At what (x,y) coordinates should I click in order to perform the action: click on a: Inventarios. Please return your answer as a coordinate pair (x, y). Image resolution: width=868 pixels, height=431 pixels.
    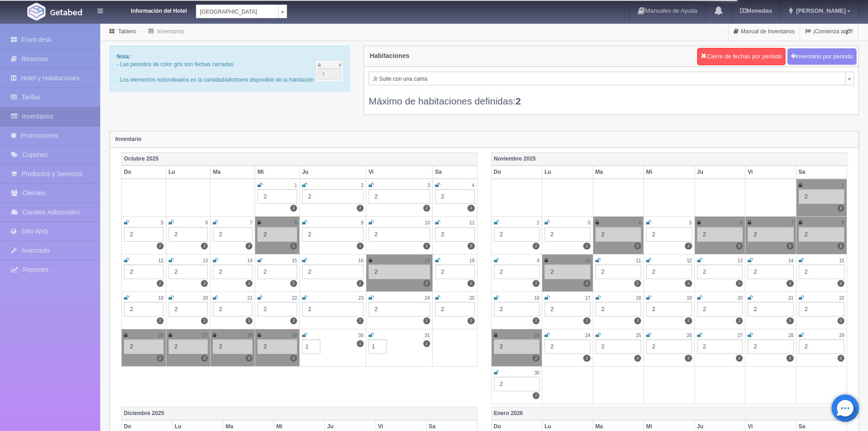
    Looking at the image, I should click on (171, 32).